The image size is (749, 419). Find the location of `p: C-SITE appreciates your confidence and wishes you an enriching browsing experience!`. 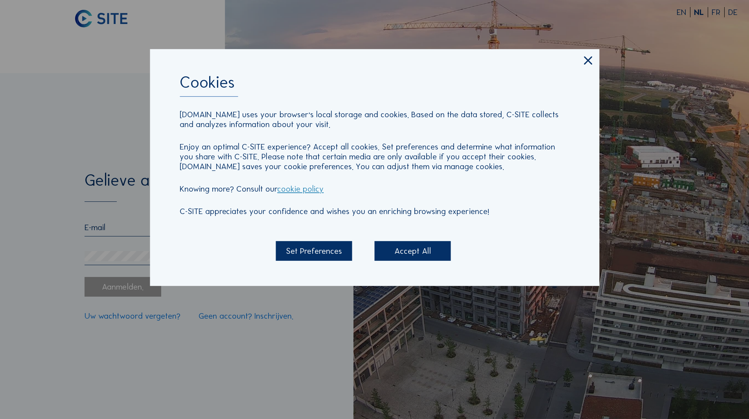

p: C-SITE appreciates your confidence and wishes you an enriching browsing experience! is located at coordinates (375, 211).